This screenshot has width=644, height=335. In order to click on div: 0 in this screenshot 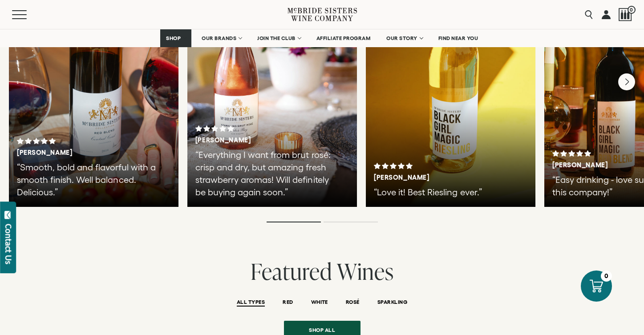, I will do `click(606, 276)`.